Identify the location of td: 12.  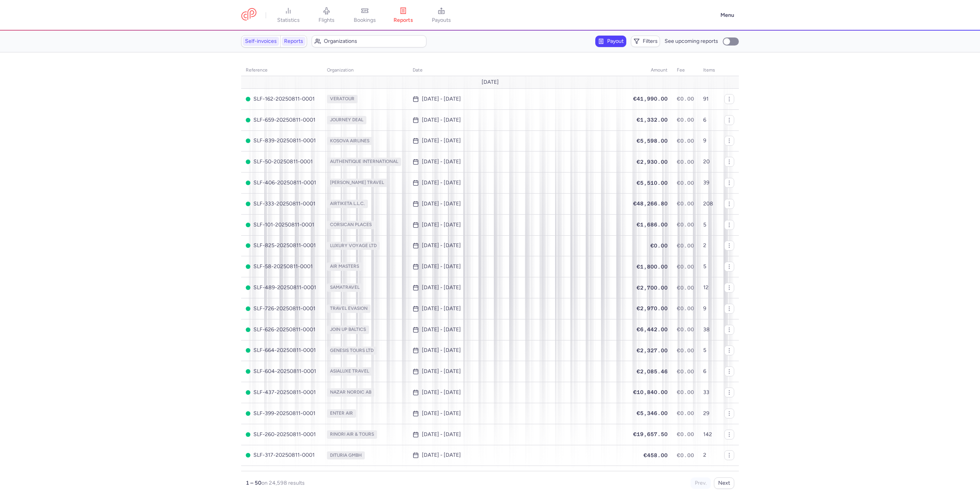
(709, 288).